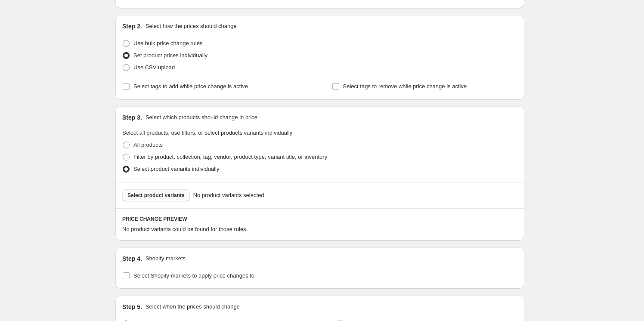  What do you see at coordinates (201, 117) in the screenshot?
I see `p: Select which products should change in price` at bounding box center [201, 117].